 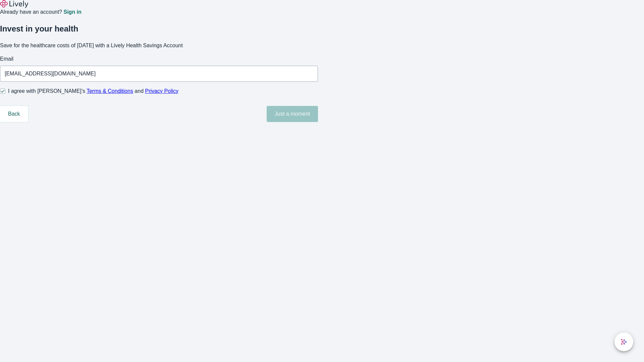 What do you see at coordinates (72, 12) in the screenshot?
I see `div: Sign in` at bounding box center [72, 12].